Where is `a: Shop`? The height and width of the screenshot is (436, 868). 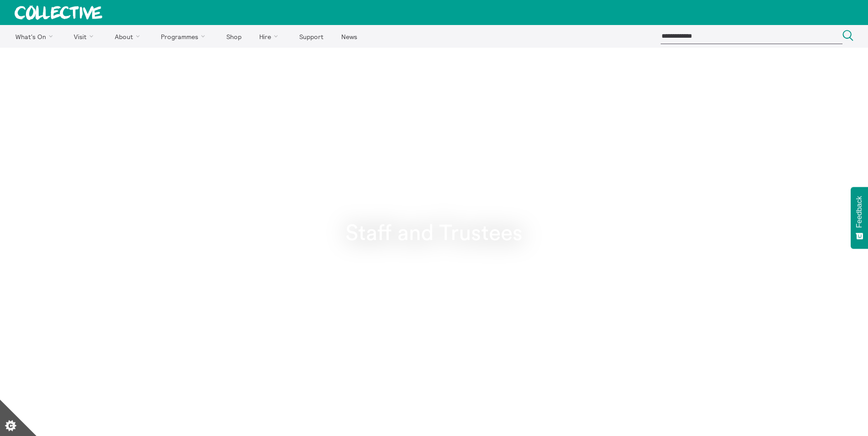 a: Shop is located at coordinates (233, 37).